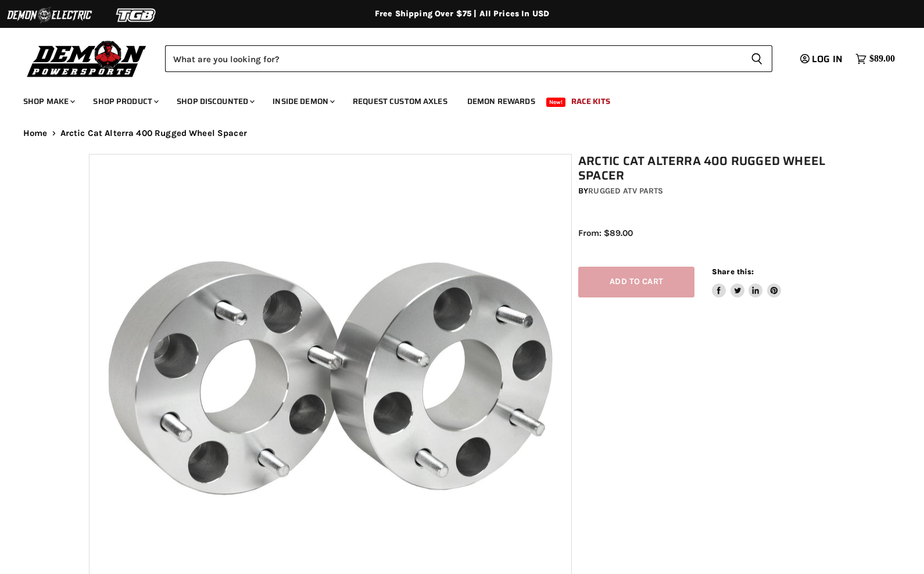 This screenshot has width=924, height=574. What do you see at coordinates (709, 168) in the screenshot?
I see `h1: Arctic Cat Alterra 400 Rugged Wheel Spacer` at bounding box center [709, 168].